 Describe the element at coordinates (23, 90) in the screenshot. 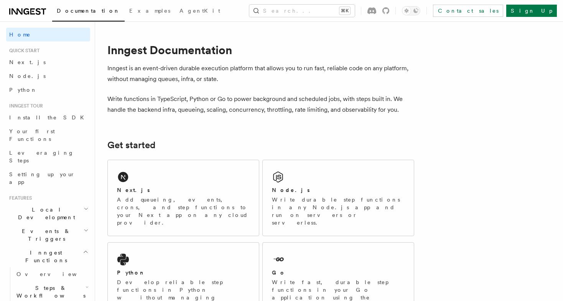

I see `span: Python` at that location.